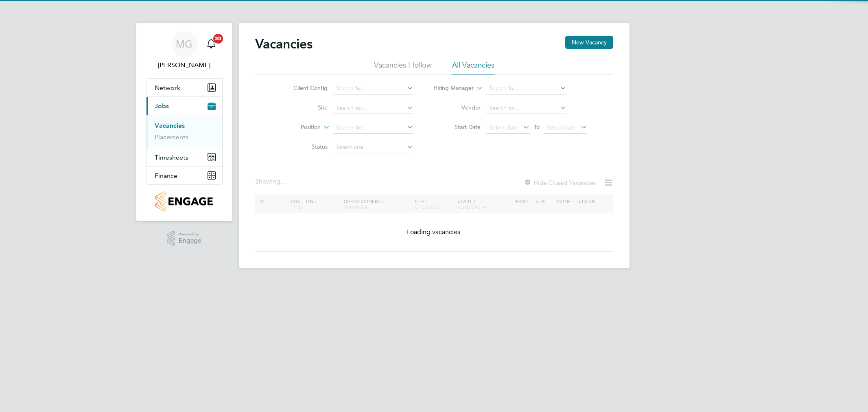 The image size is (868, 412). What do you see at coordinates (457, 107) in the screenshot?
I see `label: Vendor` at bounding box center [457, 107].